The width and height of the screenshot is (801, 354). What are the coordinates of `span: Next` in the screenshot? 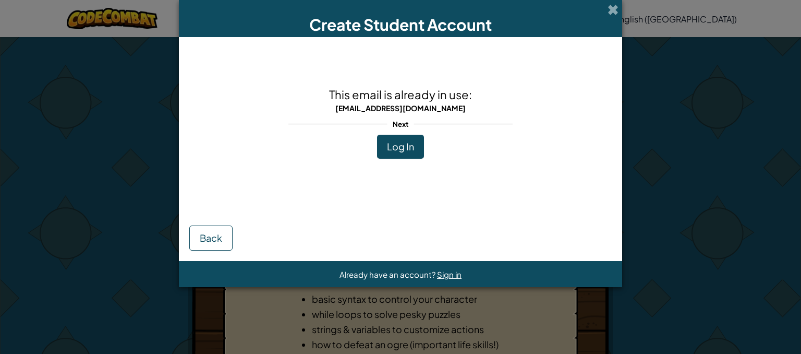 It's located at (401, 124).